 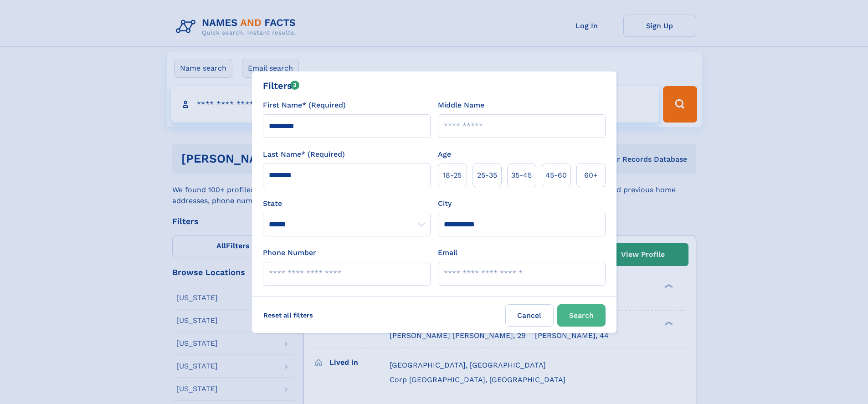 I want to click on label: Middle Name, so click(x=461, y=105).